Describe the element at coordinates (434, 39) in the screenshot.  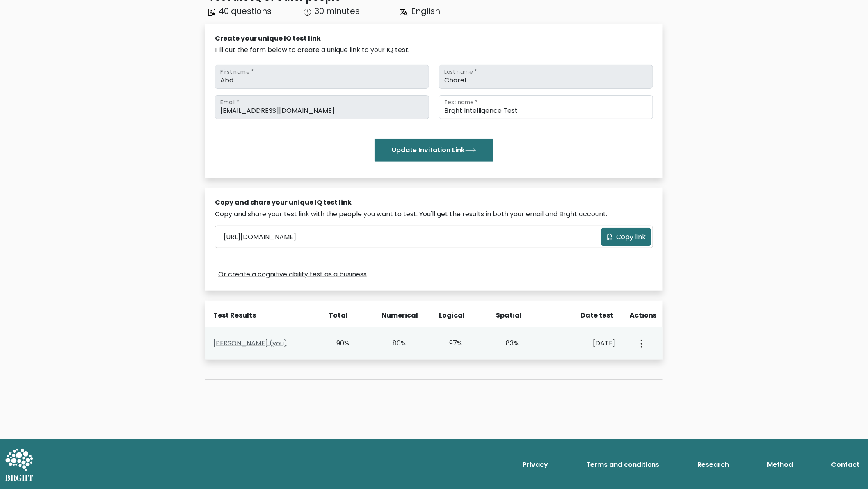
I see `div: Create your unique IQ test link` at that location.